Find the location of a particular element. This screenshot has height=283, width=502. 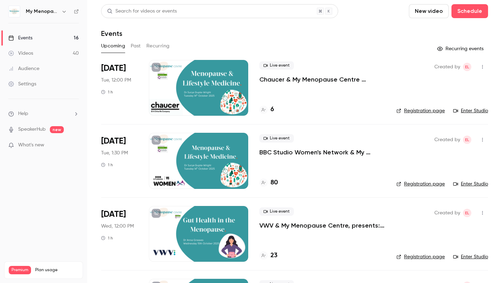

h4: 23 is located at coordinates (274, 256).